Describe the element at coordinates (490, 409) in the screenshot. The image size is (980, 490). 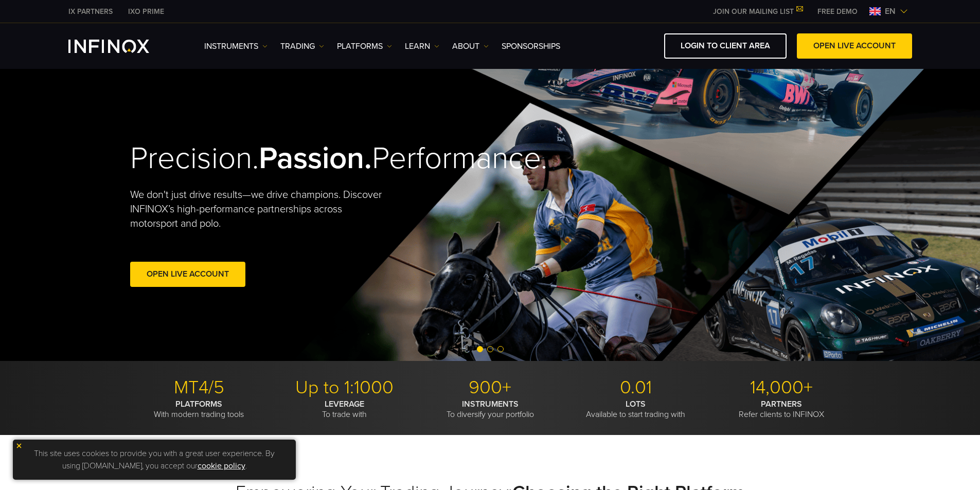
I see `p: To diversify your portfolio` at that location.